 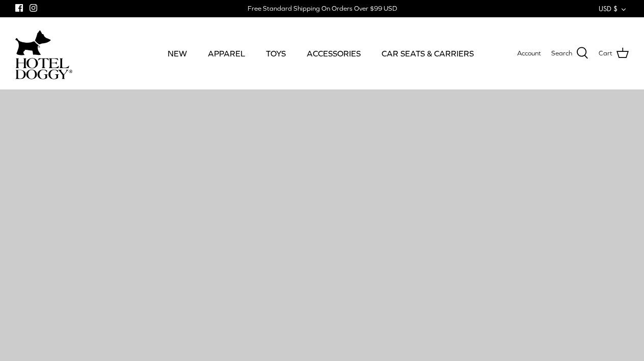 What do you see at coordinates (529, 53) in the screenshot?
I see `span: Account` at bounding box center [529, 53].